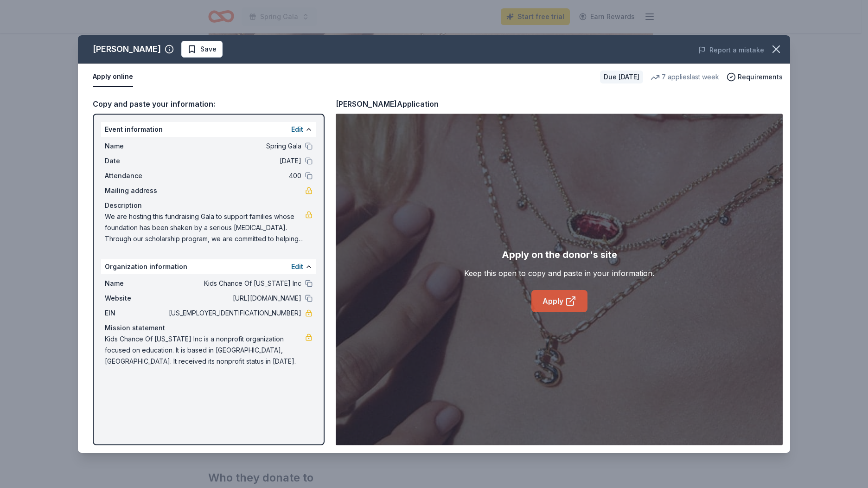 This screenshot has width=868, height=488. Describe the element at coordinates (208, 205) in the screenshot. I see `div: Description` at that location.